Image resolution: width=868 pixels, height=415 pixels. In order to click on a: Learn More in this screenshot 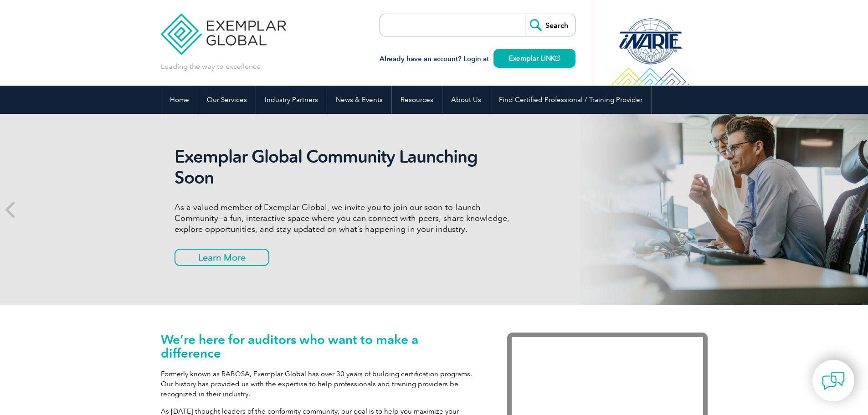, I will do `click(222, 258)`.